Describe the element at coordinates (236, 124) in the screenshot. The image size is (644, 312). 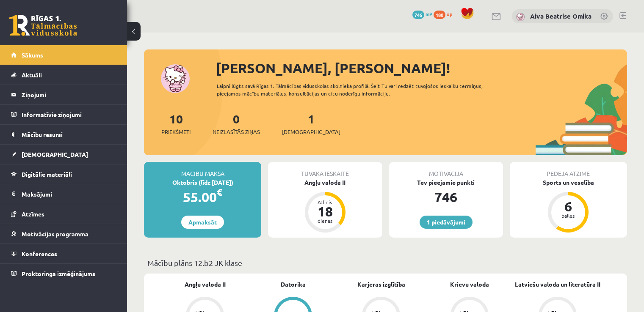
I see `a: 0Neizlasītās ziņas` at that location.